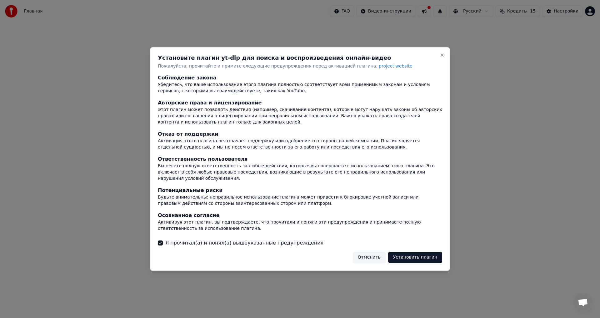  Describe the element at coordinates (369, 257) in the screenshot. I see `button: Отменить` at that location.